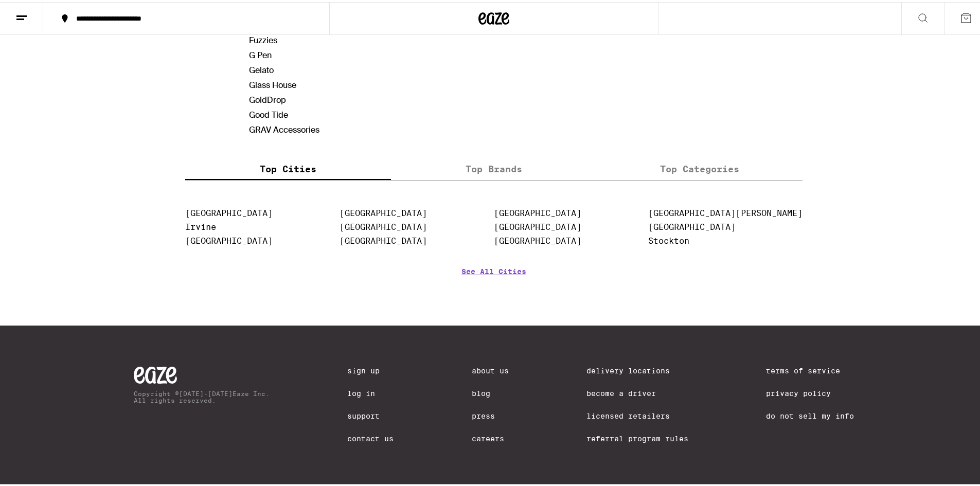  What do you see at coordinates (273, 83) in the screenshot?
I see `a: Glass House` at bounding box center [273, 83].